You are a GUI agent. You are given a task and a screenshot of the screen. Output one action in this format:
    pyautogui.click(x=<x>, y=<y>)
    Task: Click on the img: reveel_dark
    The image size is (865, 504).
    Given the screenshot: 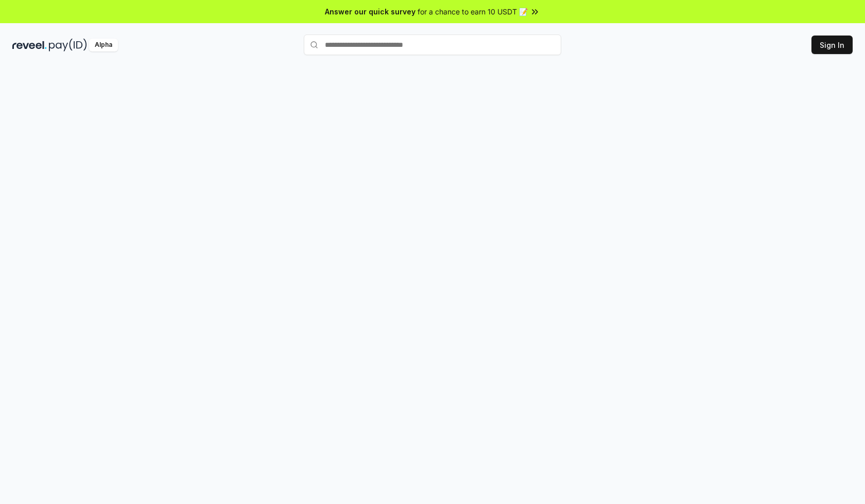 What is the action you would take?
    pyautogui.click(x=29, y=45)
    